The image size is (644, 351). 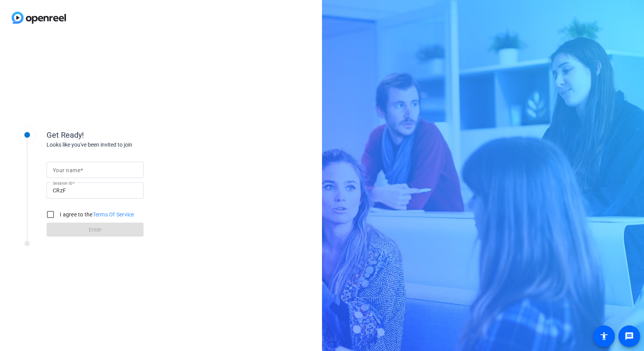 I want to click on mat-icon: message, so click(x=629, y=336).